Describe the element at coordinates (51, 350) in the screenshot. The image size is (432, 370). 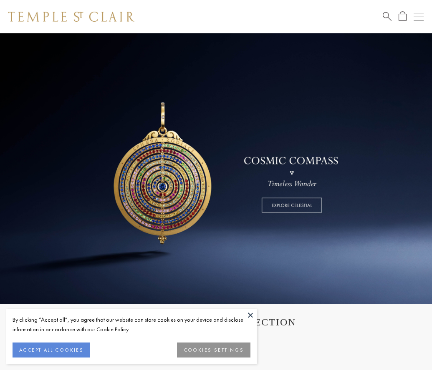
I see `button: ACCEPT ALL COOKIES` at that location.